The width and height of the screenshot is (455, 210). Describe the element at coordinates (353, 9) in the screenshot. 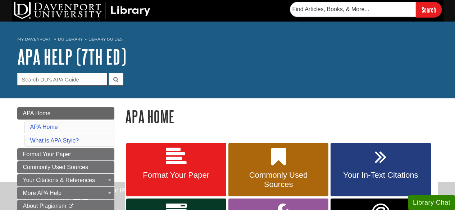

I see `input: Find Articles, Books, & More...` at that location.